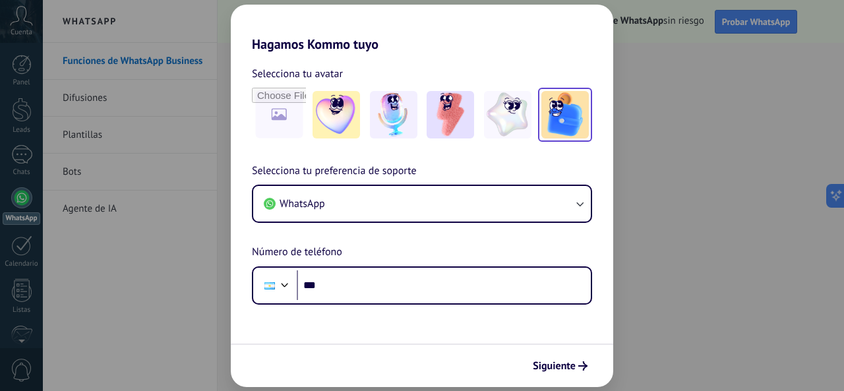 This screenshot has width=844, height=391. Describe the element at coordinates (422, 204) in the screenshot. I see `button: WhatsApp` at that location.